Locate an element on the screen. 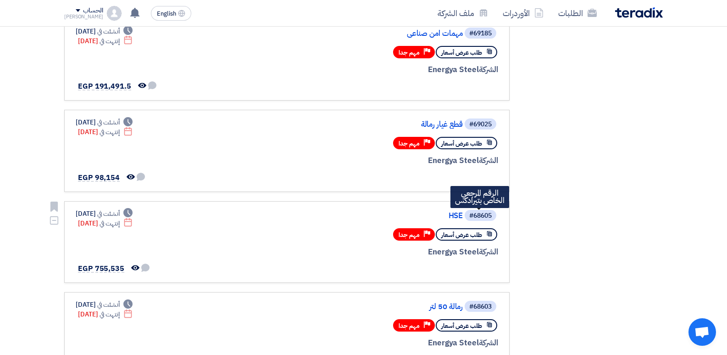 The height and width of the screenshot is (355, 727). span: EGP 98,154 is located at coordinates (99, 177).